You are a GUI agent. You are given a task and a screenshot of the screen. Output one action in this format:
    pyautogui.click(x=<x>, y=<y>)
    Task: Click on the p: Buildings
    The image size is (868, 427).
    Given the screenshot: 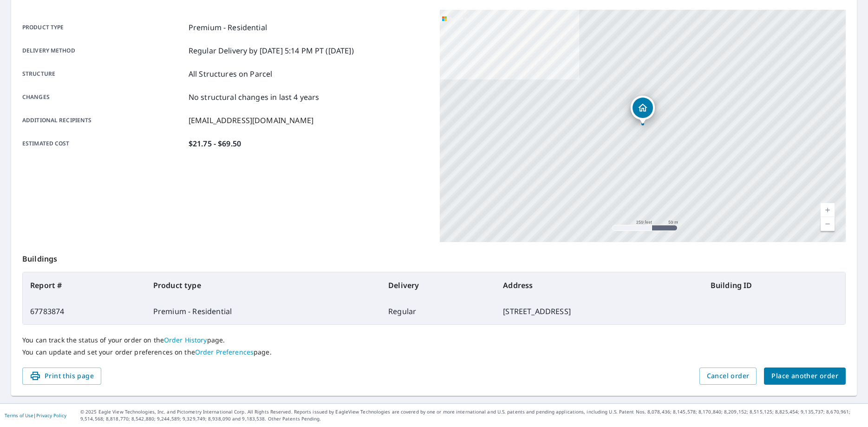 What is the action you would take?
    pyautogui.click(x=434, y=257)
    